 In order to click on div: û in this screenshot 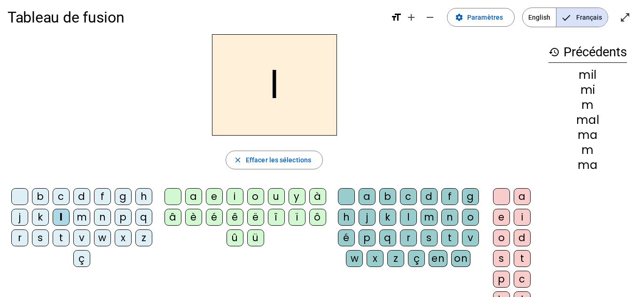, I will do `click(235, 238)`.